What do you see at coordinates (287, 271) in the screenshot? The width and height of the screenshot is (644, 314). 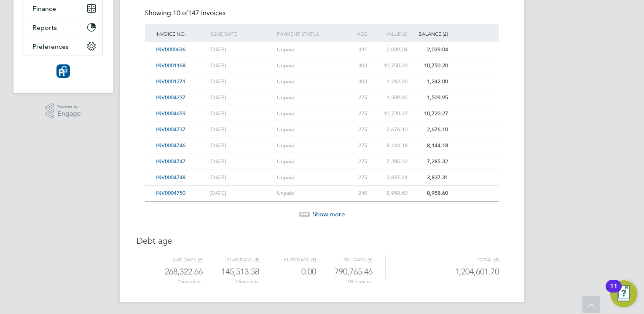 I see `div: 0.00` at bounding box center [287, 271].